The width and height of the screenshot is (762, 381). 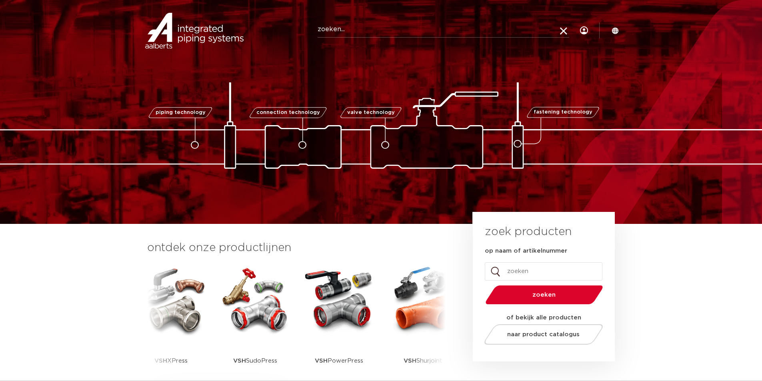 I want to click on h3: ontdek onze productlijnen, so click(x=296, y=248).